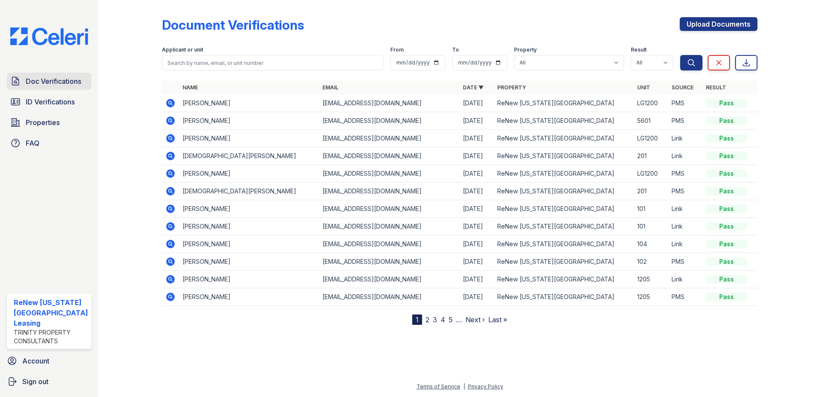 The width and height of the screenshot is (821, 397). What do you see at coordinates (485, 386) in the screenshot?
I see `a: Privacy Policy` at bounding box center [485, 386].